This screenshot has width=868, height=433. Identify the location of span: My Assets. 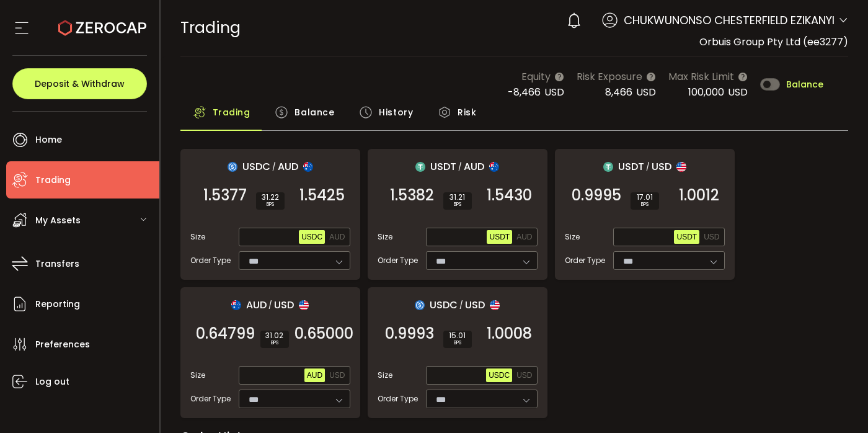
(58, 220).